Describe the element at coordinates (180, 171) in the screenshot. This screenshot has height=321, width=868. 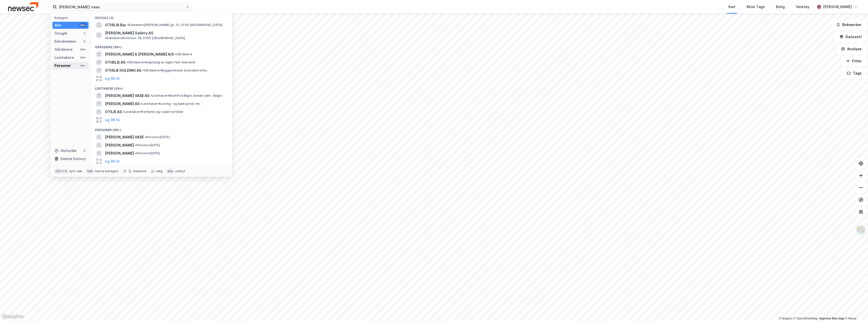
I see `div: avbryt` at that location.